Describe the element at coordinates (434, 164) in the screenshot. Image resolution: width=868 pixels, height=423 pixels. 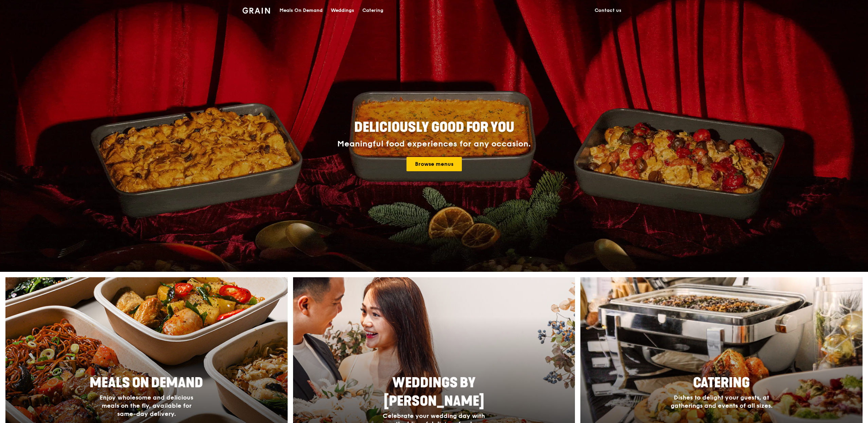
I see `a: Browse menus` at that location.